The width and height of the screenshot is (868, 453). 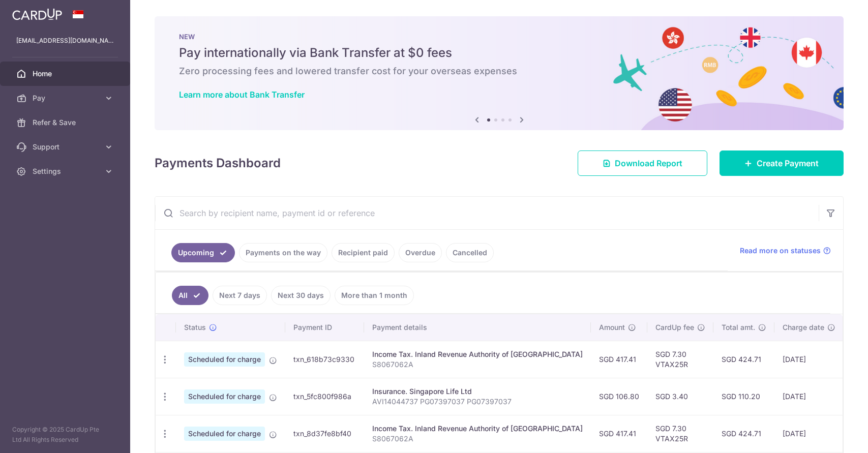 What do you see at coordinates (66, 147) in the screenshot?
I see `span: Support` at bounding box center [66, 147].